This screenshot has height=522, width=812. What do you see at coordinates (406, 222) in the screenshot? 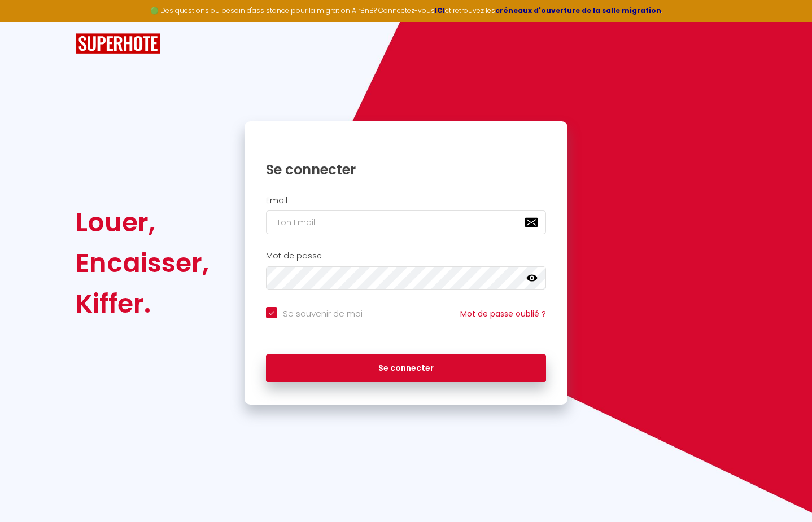
I see `input: Ton Email` at bounding box center [406, 222].